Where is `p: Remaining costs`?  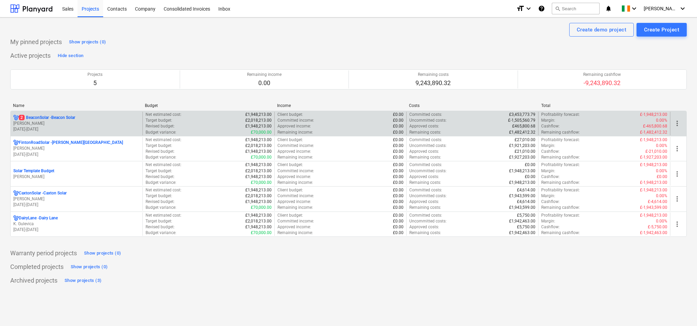
p: Remaining costs is located at coordinates (433, 74).